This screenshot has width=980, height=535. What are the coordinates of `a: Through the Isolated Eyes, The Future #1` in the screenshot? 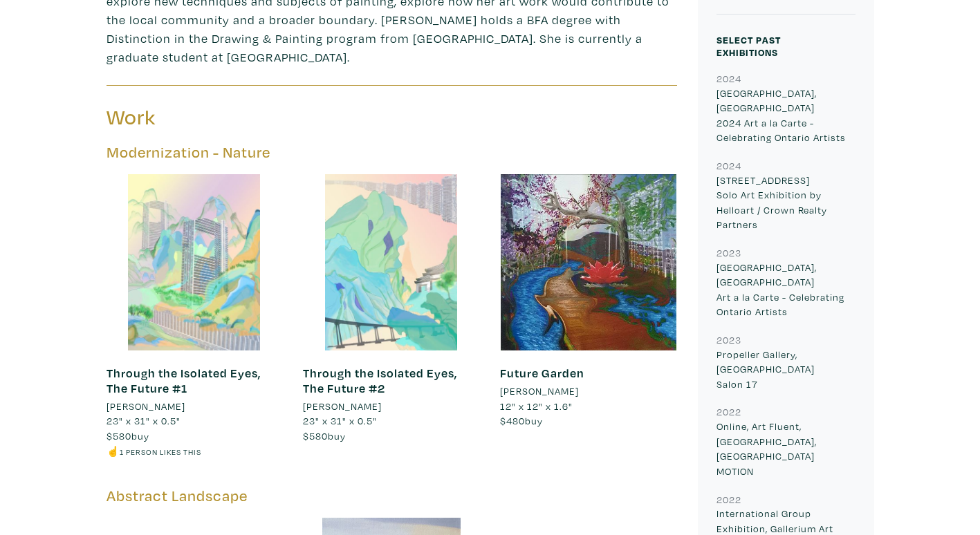 It's located at (183, 380).